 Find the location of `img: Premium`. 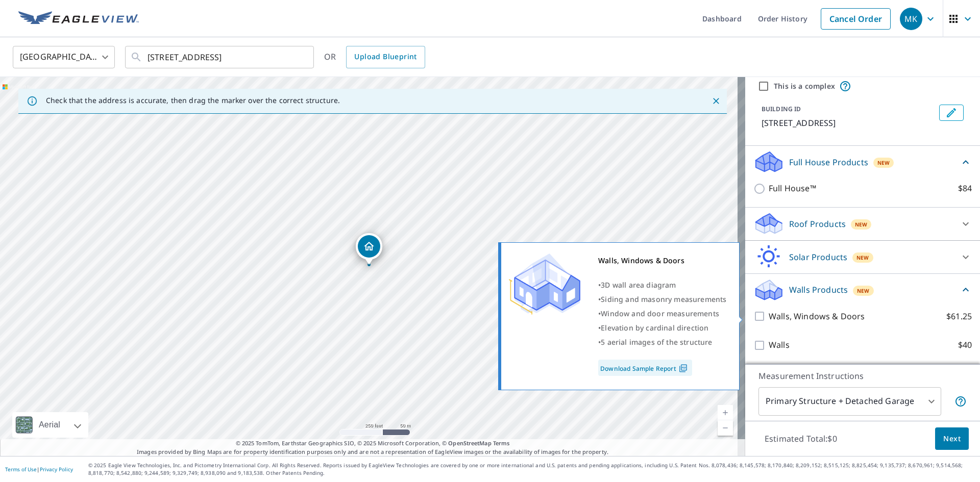

img: Premium is located at coordinates (544, 284).